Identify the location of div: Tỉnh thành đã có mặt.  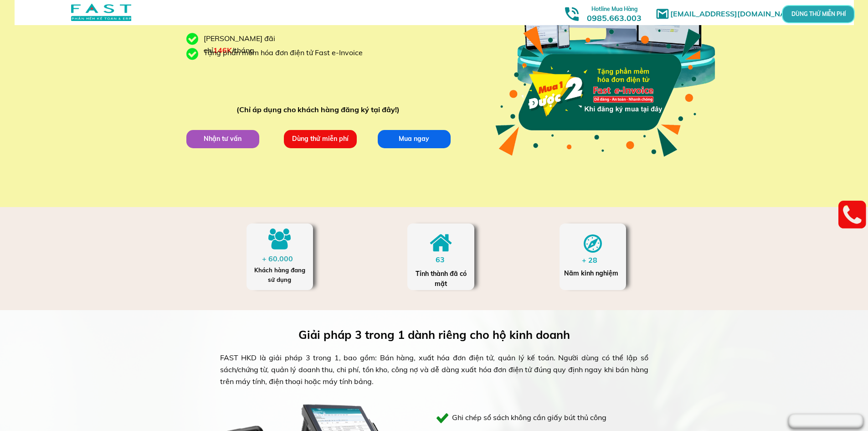
(442, 279).